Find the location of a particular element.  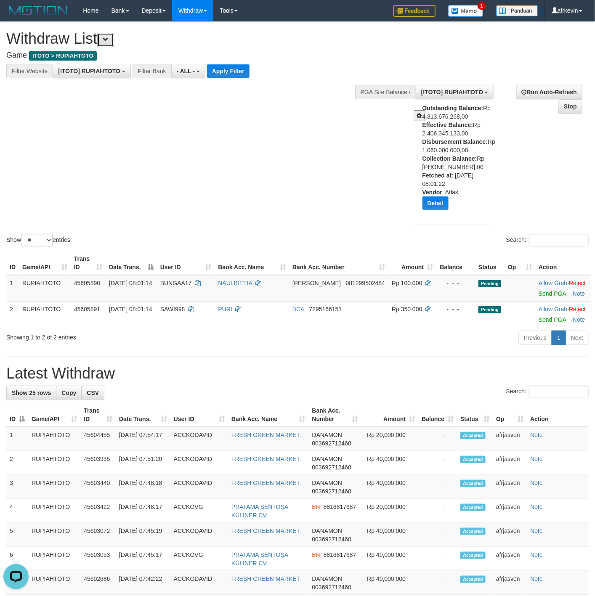

b: Disbursement Balance: is located at coordinates (455, 142).